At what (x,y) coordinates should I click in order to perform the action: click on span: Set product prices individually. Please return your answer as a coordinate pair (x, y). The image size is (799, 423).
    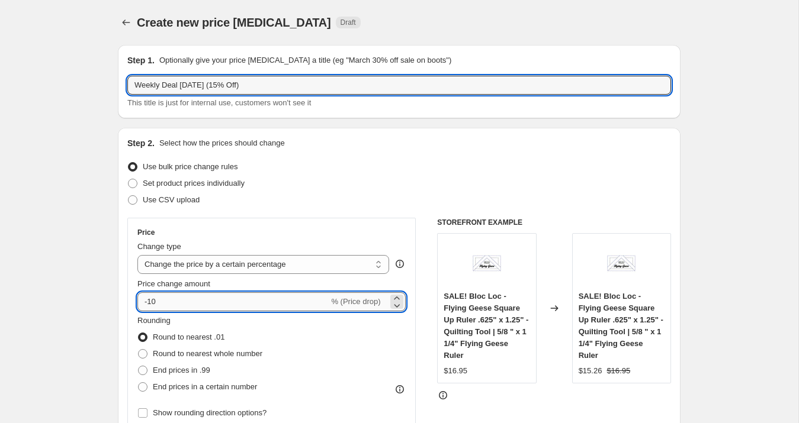
    Looking at the image, I should click on (194, 183).